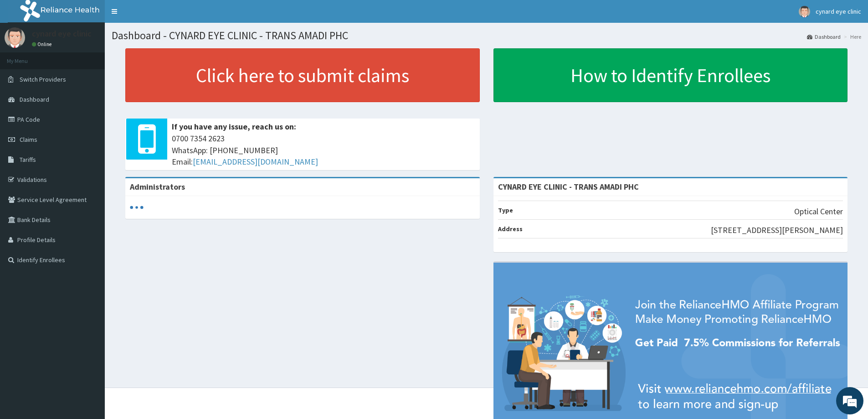  Describe the element at coordinates (43, 44) in the screenshot. I see `a: Online` at that location.